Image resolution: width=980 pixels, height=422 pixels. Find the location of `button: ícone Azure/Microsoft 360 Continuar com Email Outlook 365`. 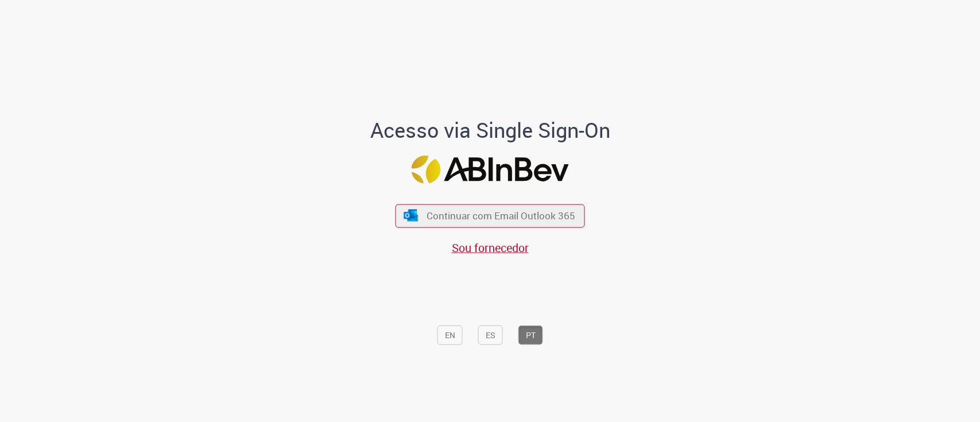

button: ícone Azure/Microsoft 360 Continuar com Email Outlook 365 is located at coordinates (490, 216).